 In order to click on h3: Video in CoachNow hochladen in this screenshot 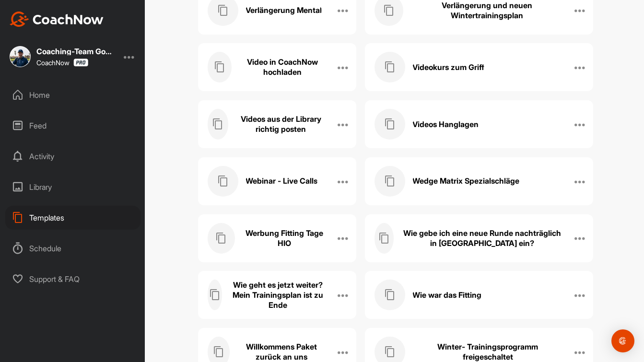, I will do `click(282, 67)`.